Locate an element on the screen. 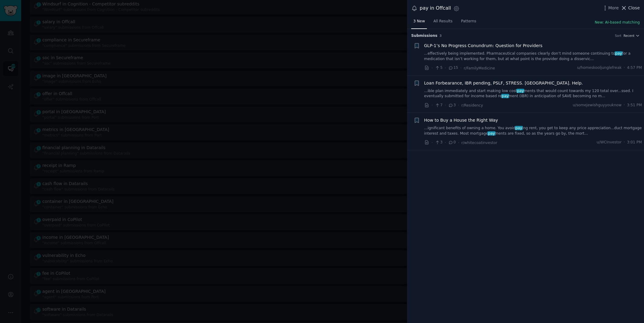 This screenshot has width=644, height=323. span: 3:51 PM is located at coordinates (634, 105).